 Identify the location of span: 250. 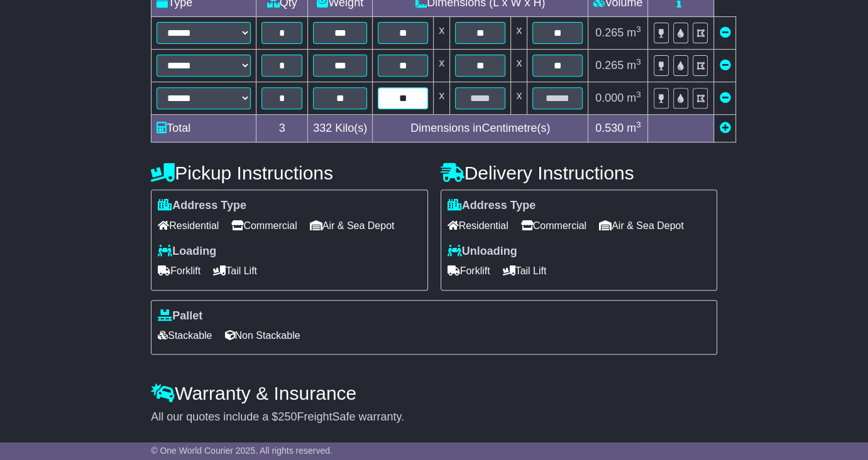
(287, 417).